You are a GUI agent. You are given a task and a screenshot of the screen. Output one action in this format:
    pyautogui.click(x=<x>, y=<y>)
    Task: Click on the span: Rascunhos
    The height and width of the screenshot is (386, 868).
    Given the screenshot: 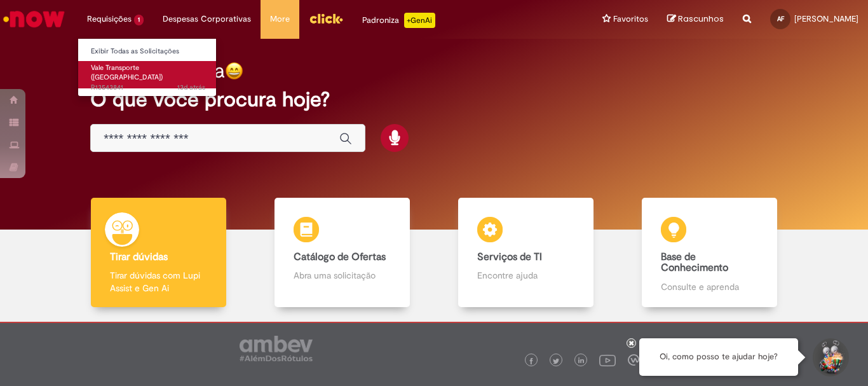 What is the action you would take?
    pyautogui.click(x=701, y=18)
    